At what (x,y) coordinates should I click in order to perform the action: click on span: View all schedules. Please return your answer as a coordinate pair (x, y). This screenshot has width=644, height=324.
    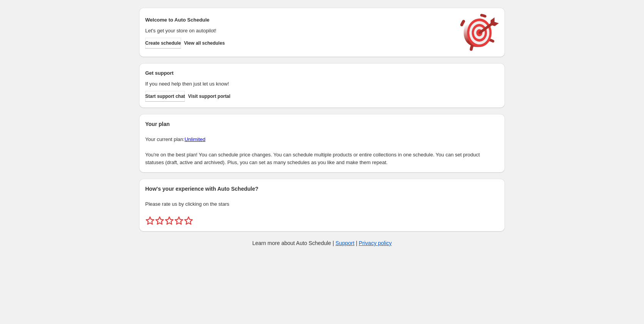
    Looking at the image, I should click on (205, 44).